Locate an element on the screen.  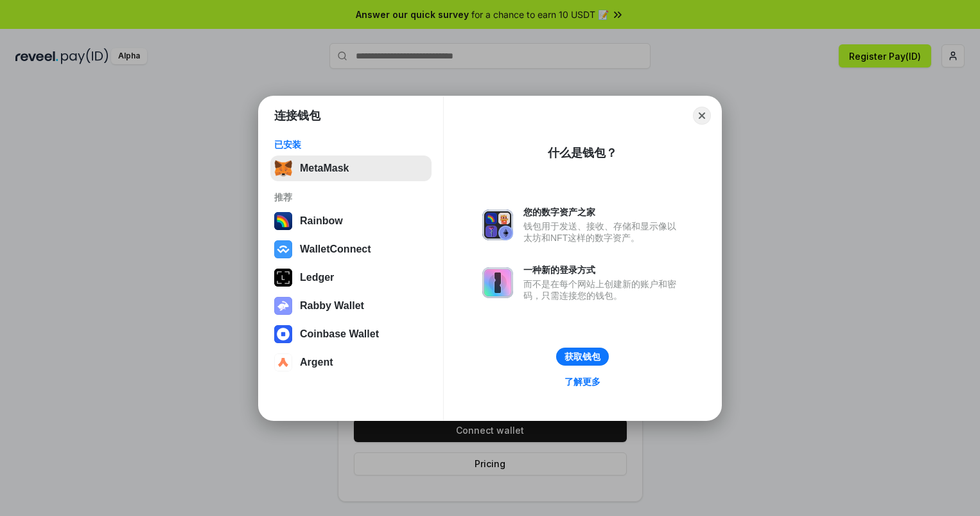
img: svg+xml,%3Csvg%20xmlns%3D%22http%3A%2F%2Fwww.w3.org%2F2000%2Fsvg%22%20width%3D%2228%22%20height%3... is located at coordinates (283, 277).